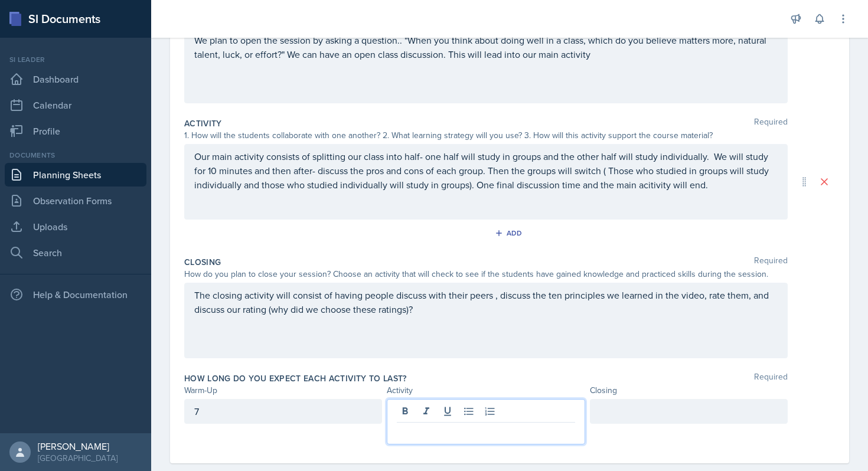 The width and height of the screenshot is (868, 471). What do you see at coordinates (510, 233) in the screenshot?
I see `div: Add` at bounding box center [510, 233].